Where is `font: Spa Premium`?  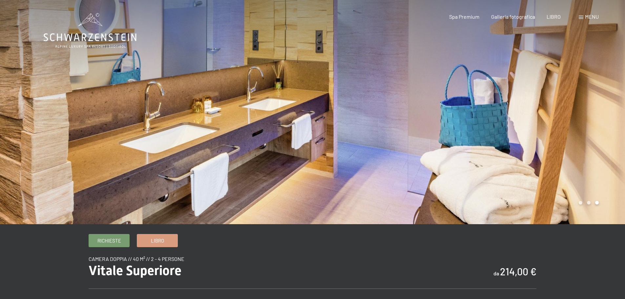 font: Spa Premium is located at coordinates (464, 16).